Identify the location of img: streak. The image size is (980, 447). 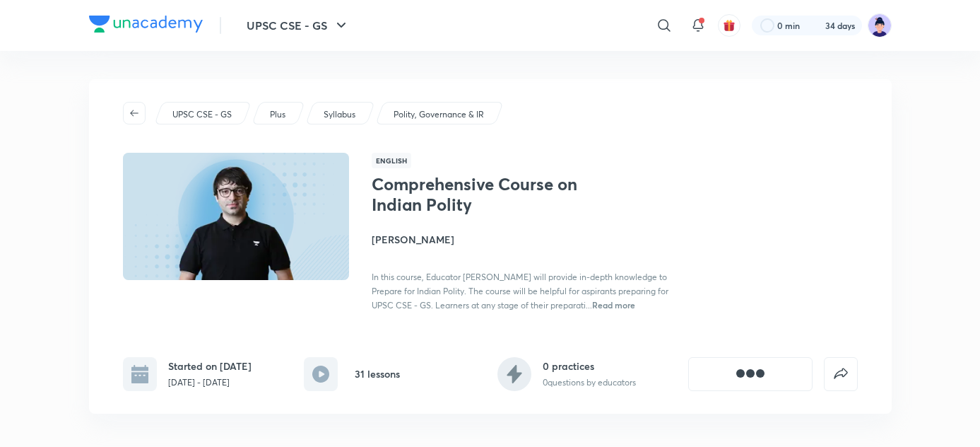
(816, 25).